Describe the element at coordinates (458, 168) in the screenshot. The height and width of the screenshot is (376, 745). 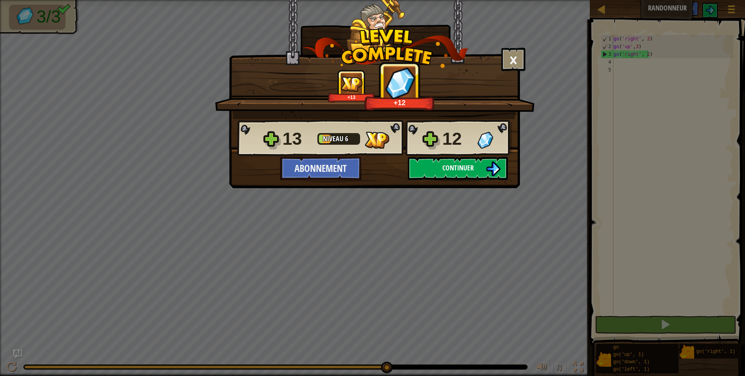
I see `span: Continuer` at that location.